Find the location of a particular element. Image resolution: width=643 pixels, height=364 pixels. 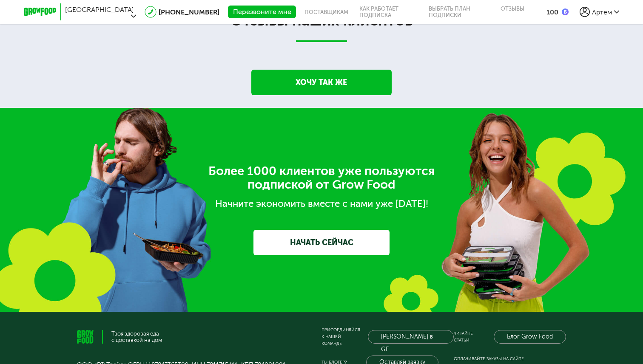

div: Читайте статьи is located at coordinates (463, 337).